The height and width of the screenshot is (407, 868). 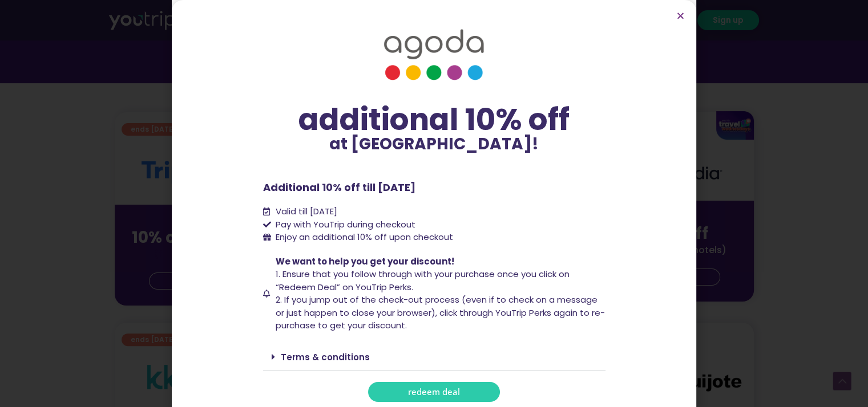 What do you see at coordinates (364, 261) in the screenshot?
I see `span: We want to help you get your discount!` at bounding box center [364, 261].